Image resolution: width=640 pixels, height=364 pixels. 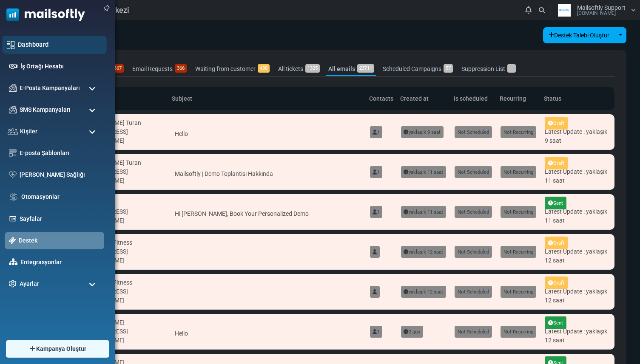 I want to click on a: Destek Talebi Oluştur, so click(x=579, y=35).